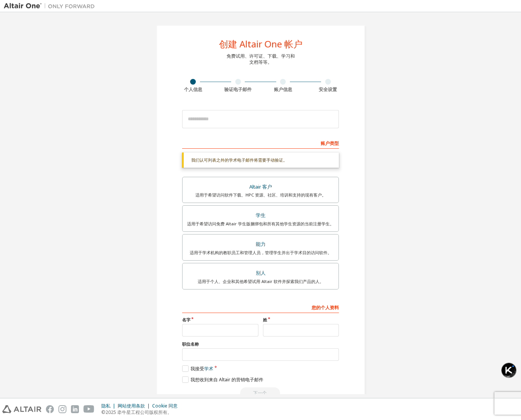 The image size is (521, 420). What do you see at coordinates (283, 90) in the screenshot?
I see `div: 账户信息` at bounding box center [283, 90].